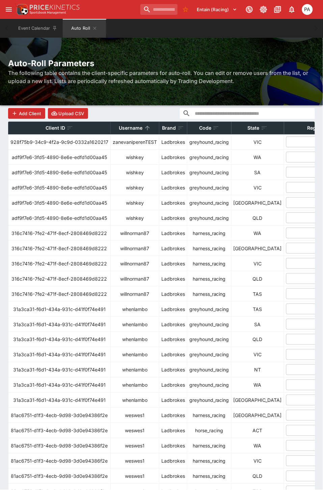  What do you see at coordinates (135, 142) in the screenshot?
I see `td: zanevaniperenTEST` at bounding box center [135, 142].